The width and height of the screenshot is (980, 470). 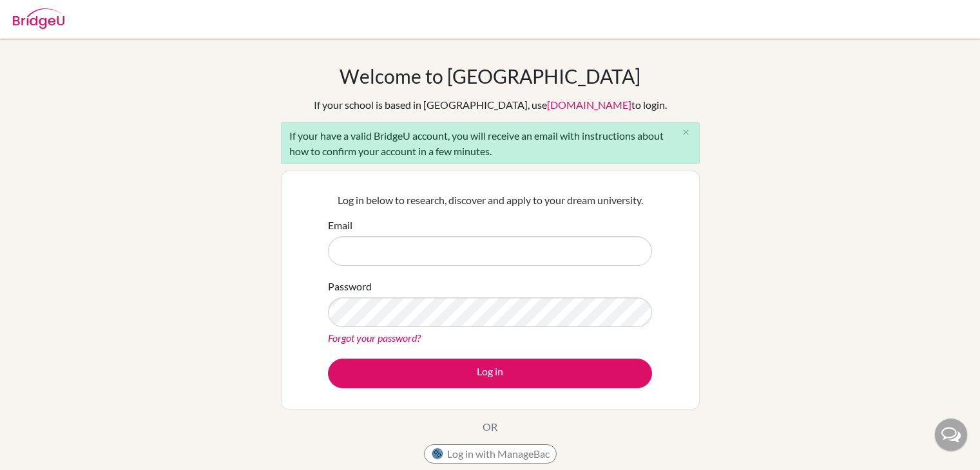 What do you see at coordinates (340, 226) in the screenshot?
I see `label: Email` at bounding box center [340, 226].